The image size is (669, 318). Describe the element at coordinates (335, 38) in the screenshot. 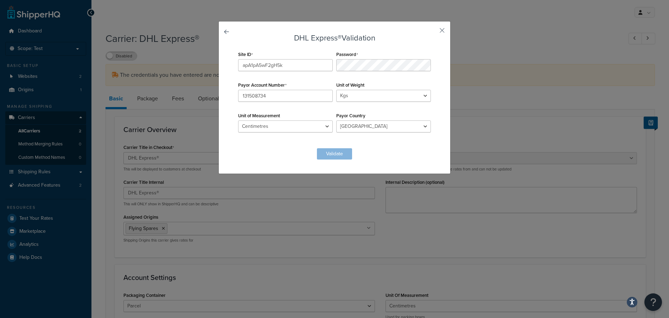

I see `h3: DHL Express® Validation` at that location.